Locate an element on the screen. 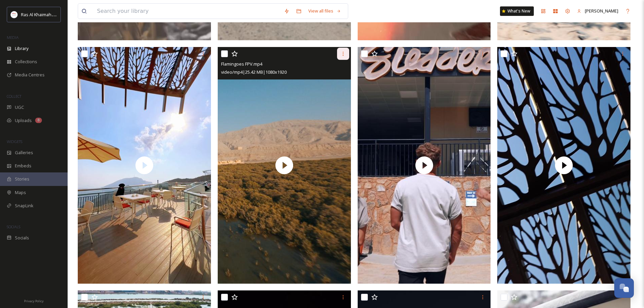  span: SOCIALS is located at coordinates (13, 227).